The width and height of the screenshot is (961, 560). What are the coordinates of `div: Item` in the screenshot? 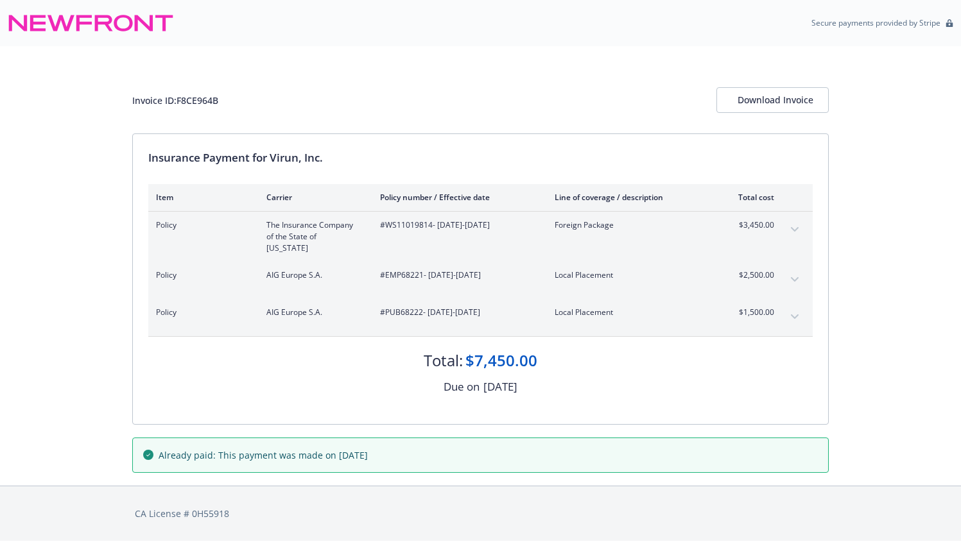 It's located at (201, 197).